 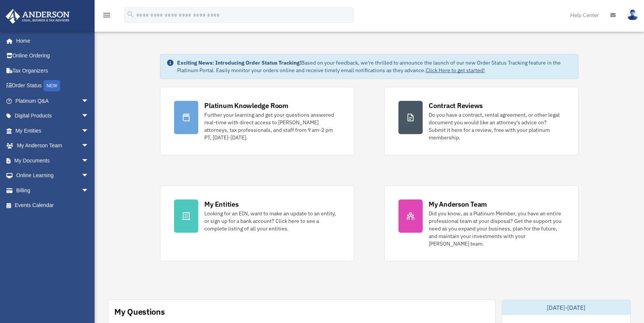 What do you see at coordinates (130, 14) in the screenshot?
I see `i: search` at bounding box center [130, 14].